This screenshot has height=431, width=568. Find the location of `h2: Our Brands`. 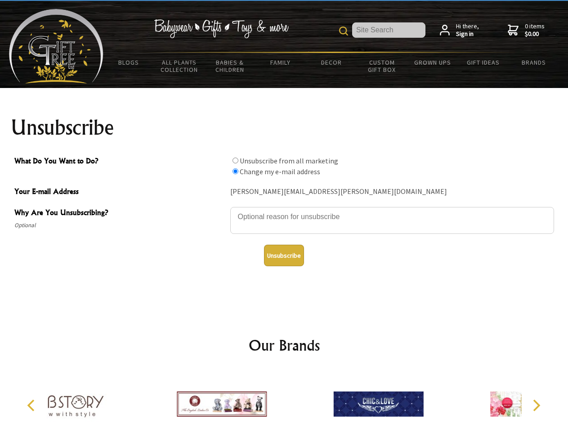

h2: Our Brands is located at coordinates (284, 346).